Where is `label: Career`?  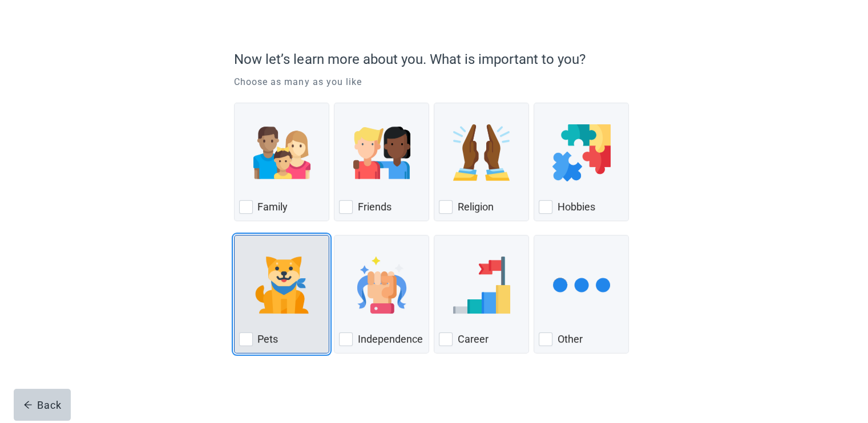
label: Career is located at coordinates (472, 340).